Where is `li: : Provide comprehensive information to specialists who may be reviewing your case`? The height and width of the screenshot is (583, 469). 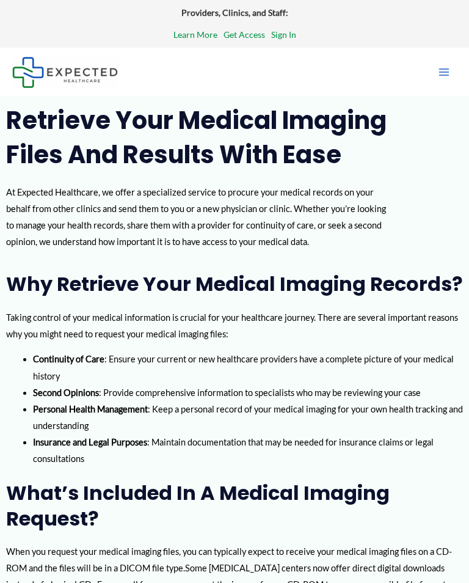
li: : Provide comprehensive information to specialists who may be reviewing your case is located at coordinates (248, 392).